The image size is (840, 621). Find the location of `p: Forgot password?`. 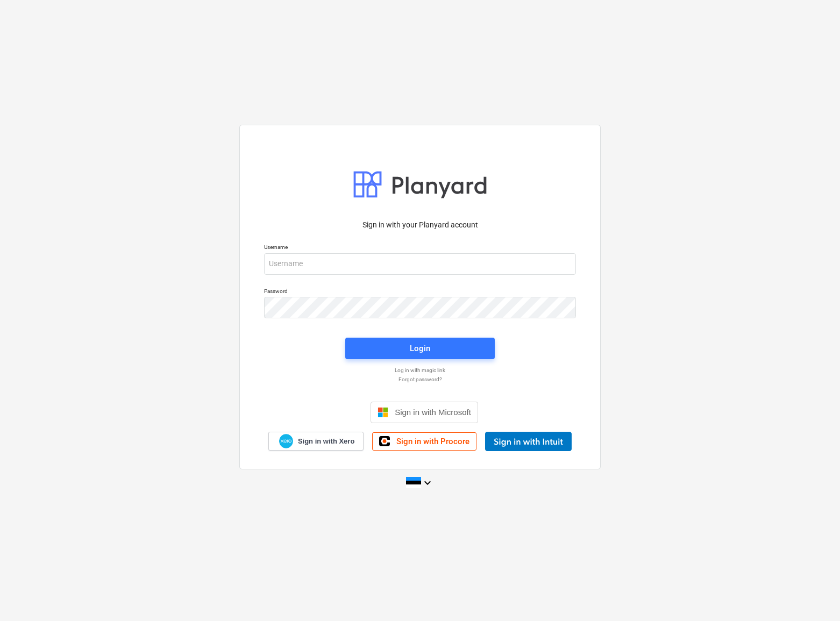

p: Forgot password? is located at coordinates (420, 380).